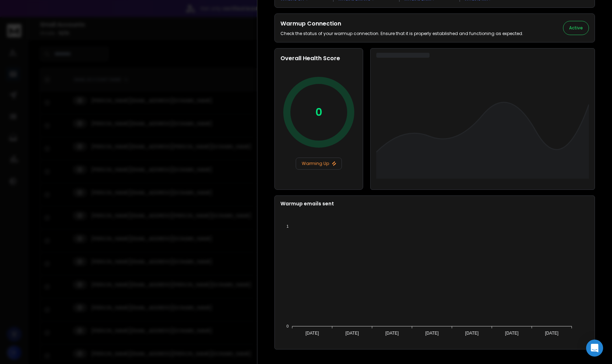  Describe the element at coordinates (434, 203) in the screenshot. I see `p: Warmup emails sent` at that location.